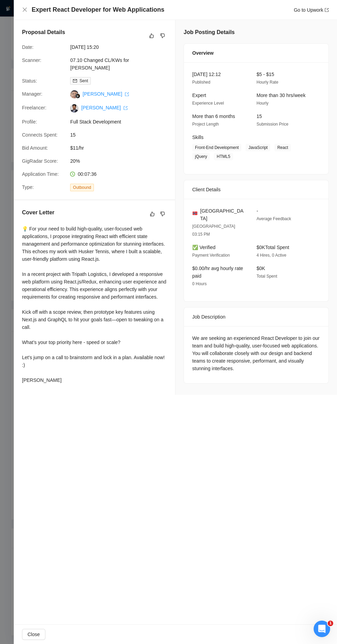 The height and width of the screenshot is (644, 337). What do you see at coordinates (271, 255) in the screenshot?
I see `span: 4 Hires, 0 Active` at bounding box center [271, 255].